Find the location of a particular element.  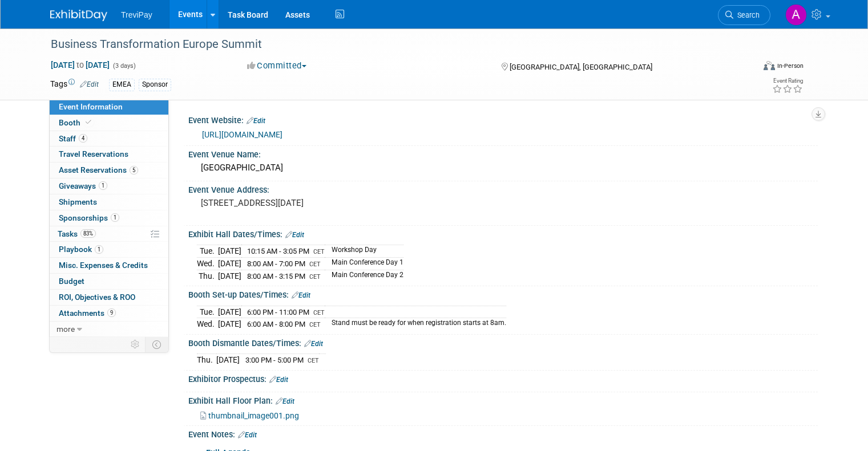

div: Business Transformation Europe Summit is located at coordinates (393, 44).